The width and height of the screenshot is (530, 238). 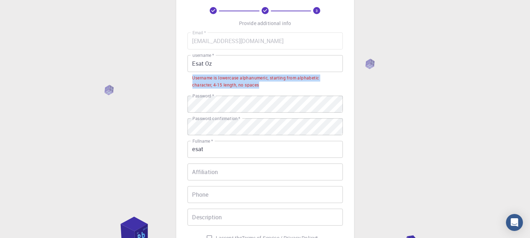 I want to click on label: Email, so click(x=199, y=33).